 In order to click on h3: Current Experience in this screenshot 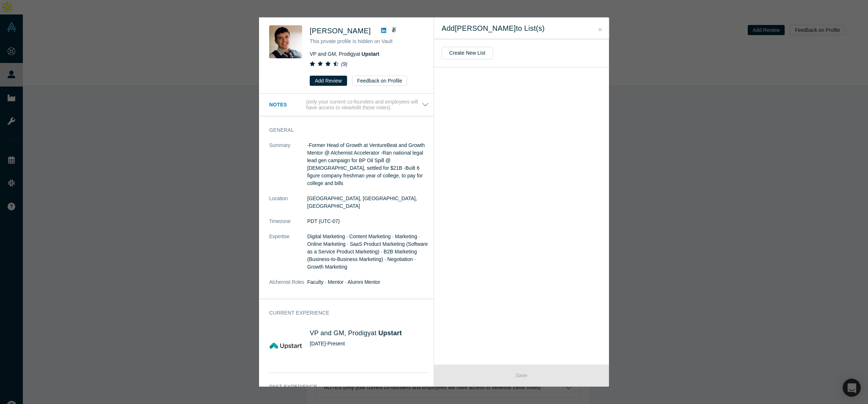, I will do `click(344, 313)`.